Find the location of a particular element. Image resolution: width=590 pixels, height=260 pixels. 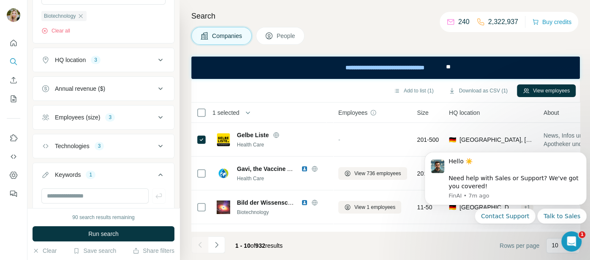

span: Companies is located at coordinates (227, 36).